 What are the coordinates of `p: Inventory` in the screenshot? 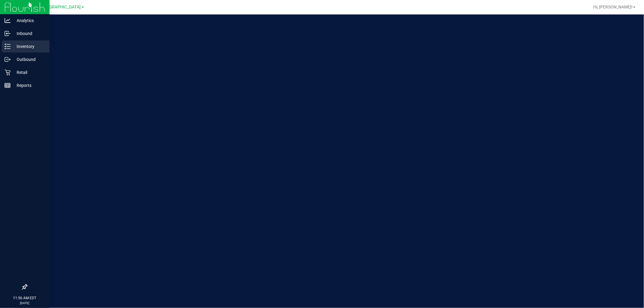 It's located at (29, 47).